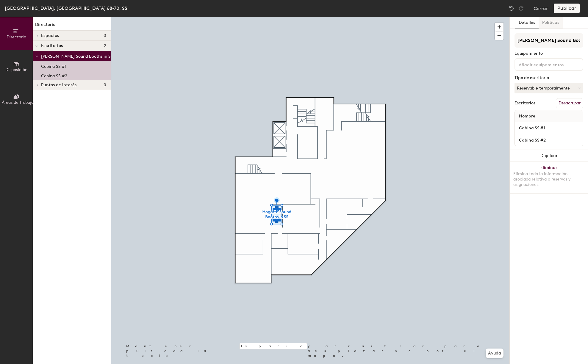 The width and height of the screenshot is (588, 364). Describe the element at coordinates (549, 156) in the screenshot. I see `button: Duplicar` at that location.